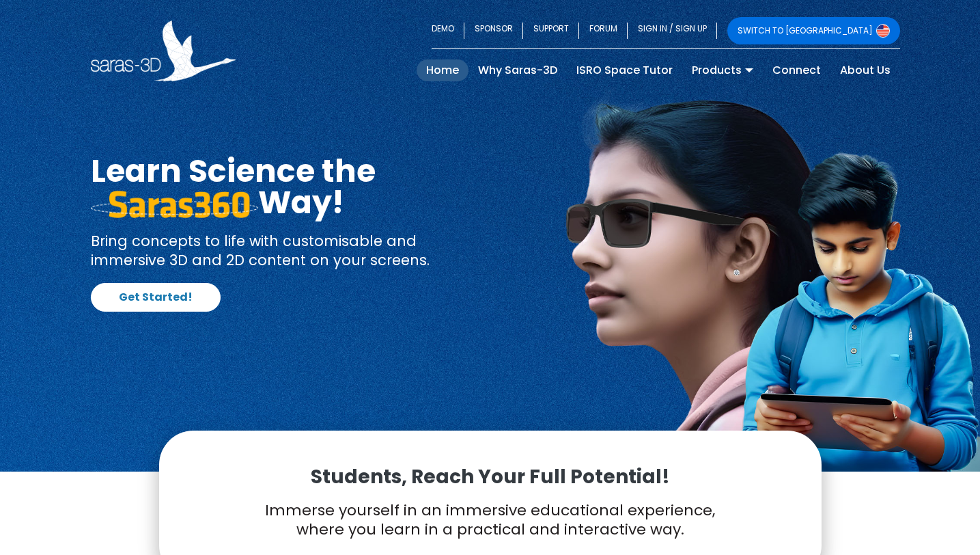  Describe the element at coordinates (672, 31) in the screenshot. I see `a: SIGN IN / SIGN UP` at that location.